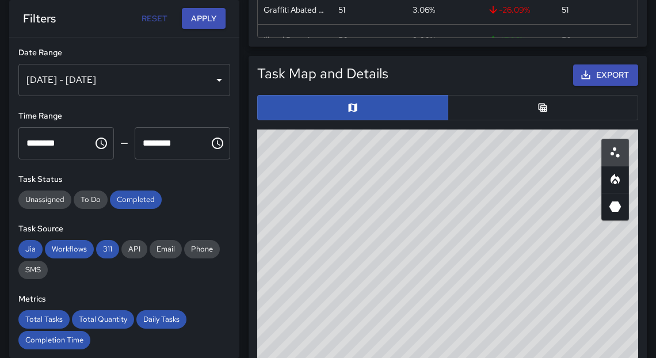 The image size is (656, 358). Describe the element at coordinates (615, 152) in the screenshot. I see `button: Scatterplot` at that location.